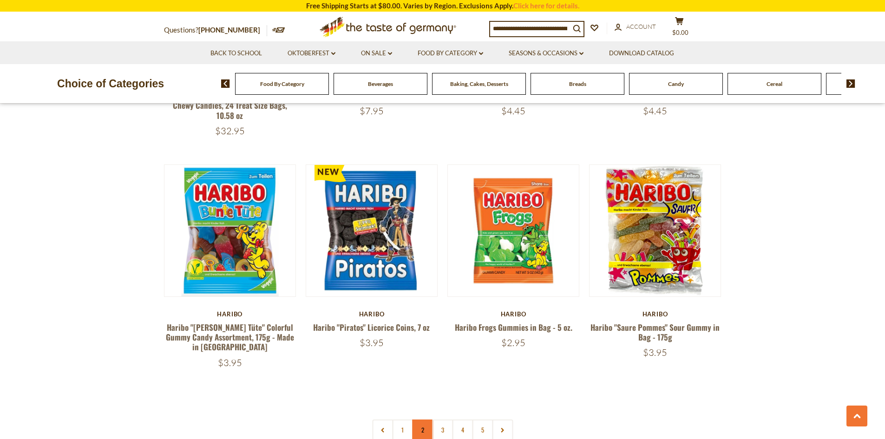  What do you see at coordinates (577, 84) in the screenshot?
I see `a: Breads` at bounding box center [577, 84].